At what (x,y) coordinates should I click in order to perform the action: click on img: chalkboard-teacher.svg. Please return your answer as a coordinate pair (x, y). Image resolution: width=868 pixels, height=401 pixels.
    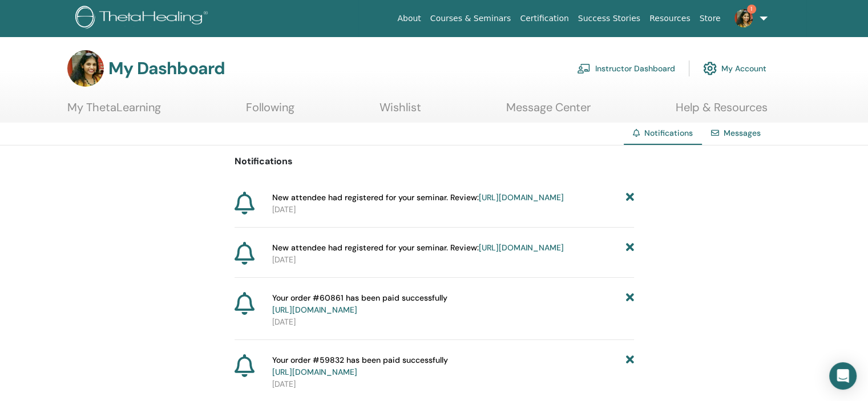
    Looking at the image, I should click on (584, 68).